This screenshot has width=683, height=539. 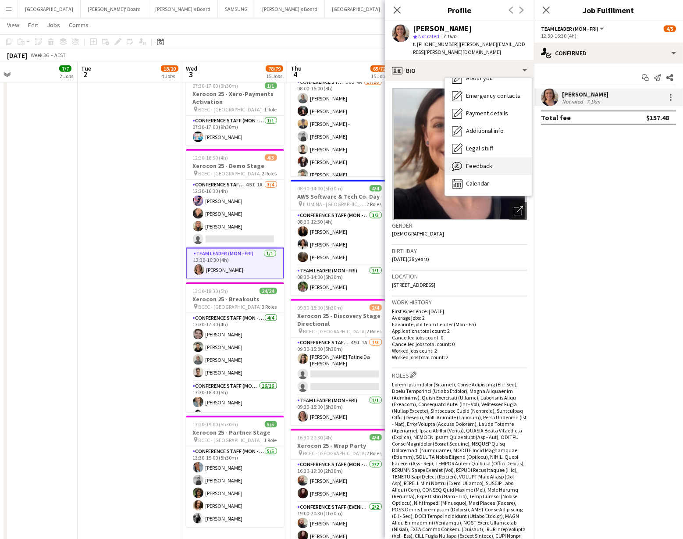 What do you see at coordinates (459, 357) in the screenshot?
I see `p: Worked jobs total count: 2` at bounding box center [459, 357].